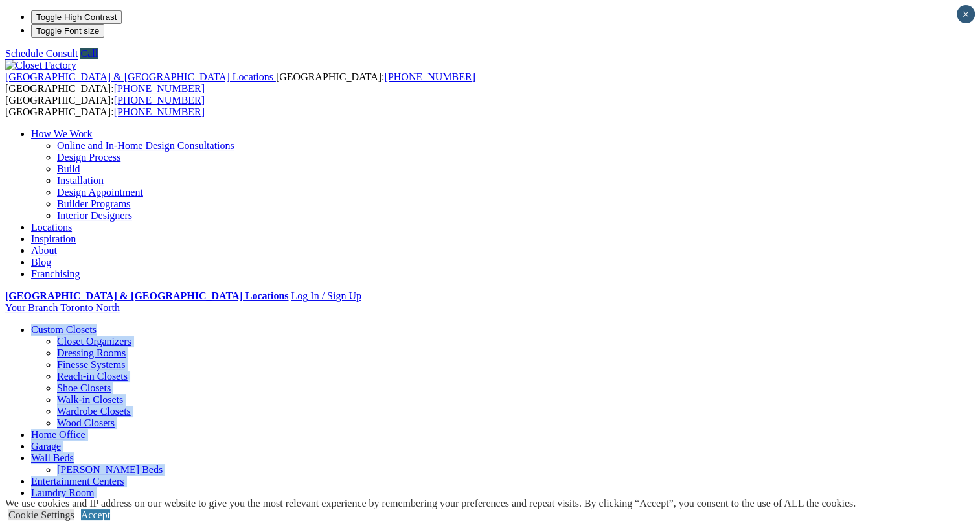 Image resolution: width=980 pixels, height=521 pixels. Describe the element at coordinates (46, 446) in the screenshot. I see `a: Garage` at that location.